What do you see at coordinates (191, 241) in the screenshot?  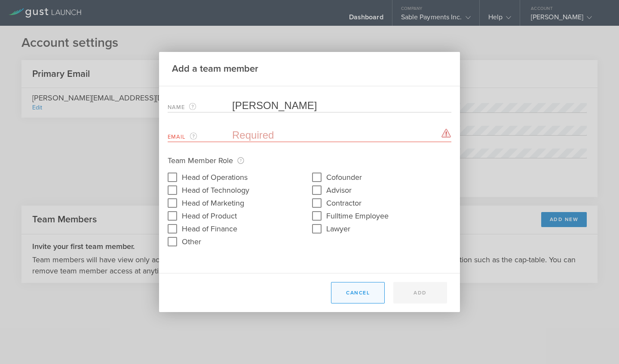 I see `label: Other` at bounding box center [191, 241].